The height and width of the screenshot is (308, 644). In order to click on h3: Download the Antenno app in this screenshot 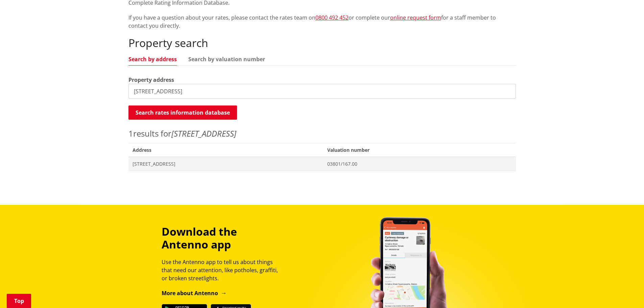, I will do `click(223, 238)`.